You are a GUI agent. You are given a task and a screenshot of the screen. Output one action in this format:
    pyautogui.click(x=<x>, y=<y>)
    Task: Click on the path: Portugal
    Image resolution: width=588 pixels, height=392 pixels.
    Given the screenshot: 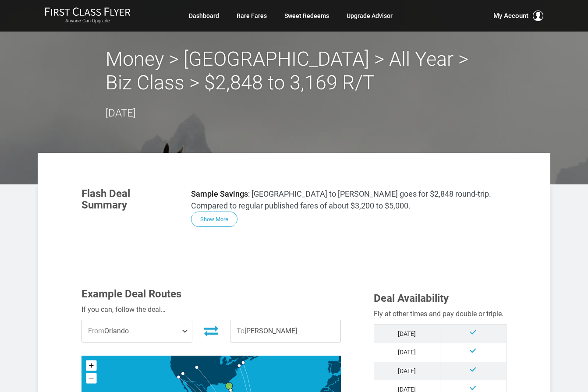 What is the action you would take?
    pyautogui.click(x=329, y=368)
    